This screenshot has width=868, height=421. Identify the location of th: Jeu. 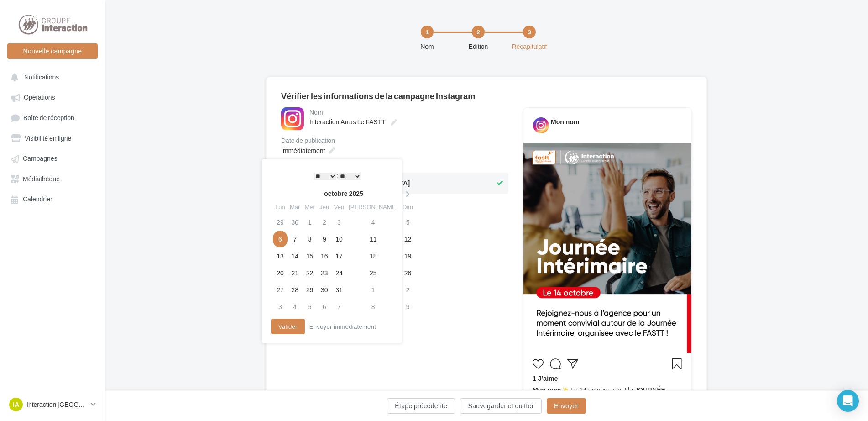
(325, 207).